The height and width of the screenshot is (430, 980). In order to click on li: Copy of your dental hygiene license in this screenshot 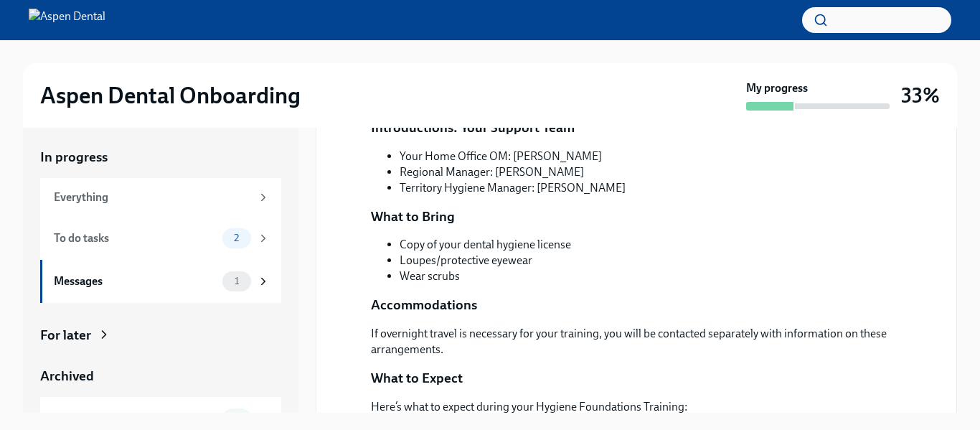, I will do `click(485, 245)`.